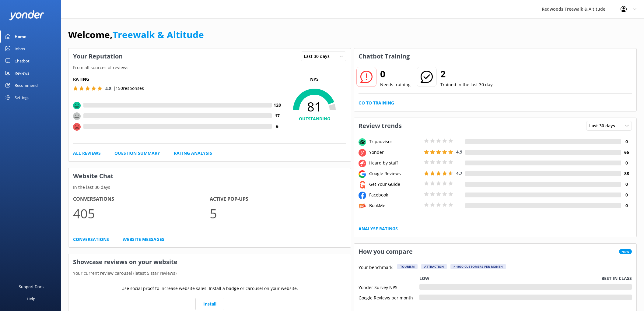 Image resolution: width=644 pixels, height=311 pixels. Describe the element at coordinates (395, 184) in the screenshot. I see `div: Get Your Guide` at that location.